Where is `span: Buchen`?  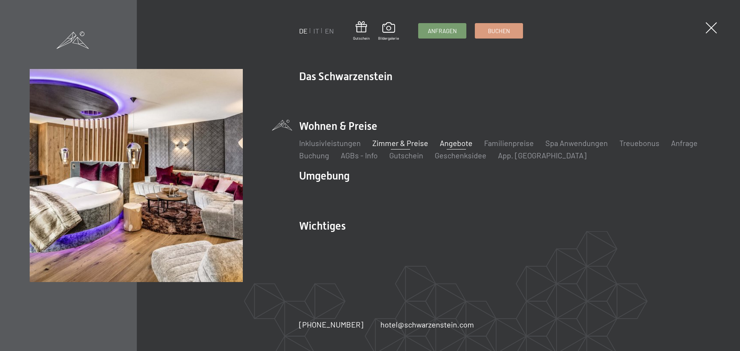 span: Buchen is located at coordinates (499, 31).